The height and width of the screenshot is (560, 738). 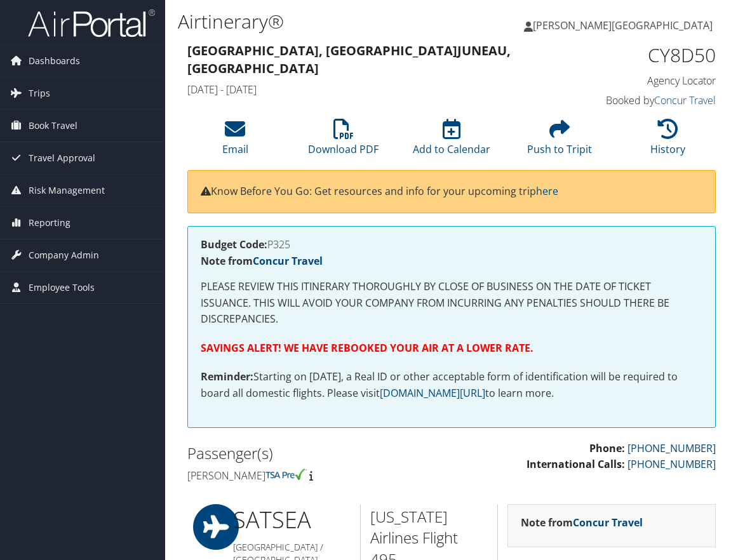 I want to click on h1: SAT SEA, so click(x=292, y=520).